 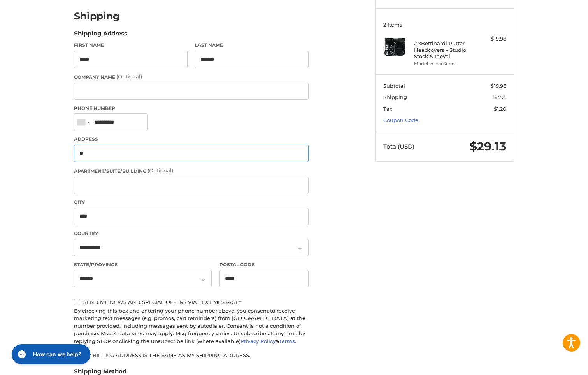 I want to click on h4: 2 x Bettinardi Putter Headcovers - Studio Stock & Inovai, so click(x=444, y=49).